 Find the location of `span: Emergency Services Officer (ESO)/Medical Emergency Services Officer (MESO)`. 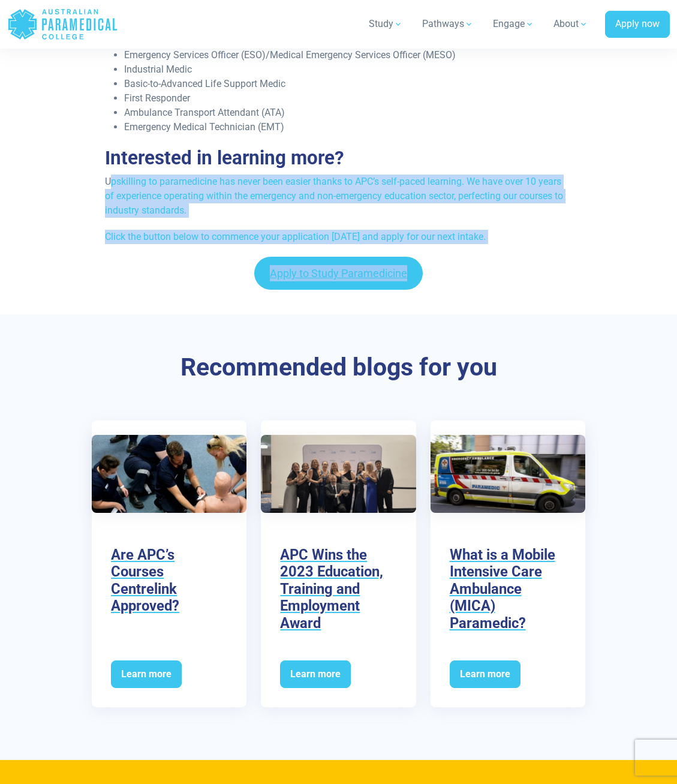

span: Emergency Services Officer (ESO)/Medical Emergency Services Officer (MESO) is located at coordinates (289, 55).